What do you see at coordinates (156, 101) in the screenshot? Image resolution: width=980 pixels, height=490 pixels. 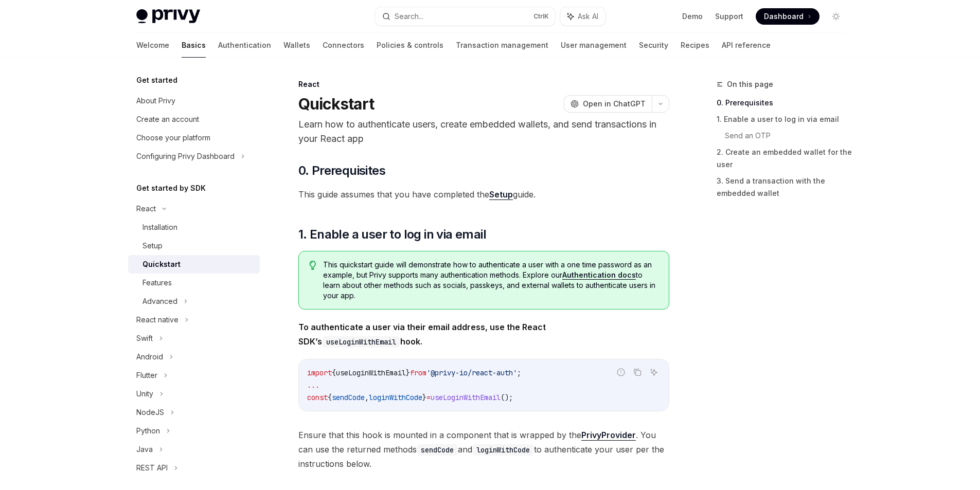 I see `div: About Privy` at bounding box center [156, 101].